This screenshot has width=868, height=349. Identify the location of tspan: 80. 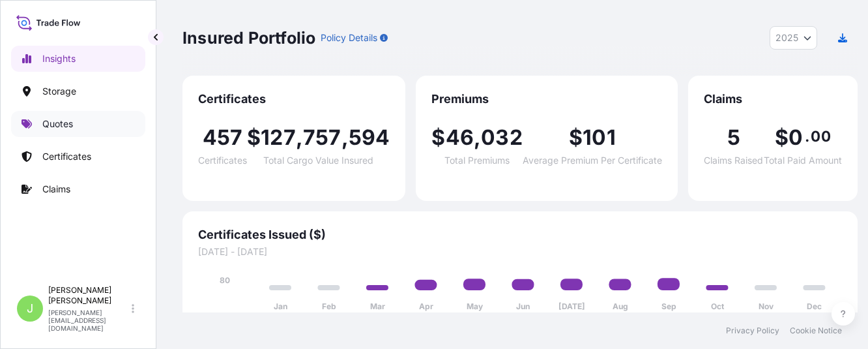
(225, 280).